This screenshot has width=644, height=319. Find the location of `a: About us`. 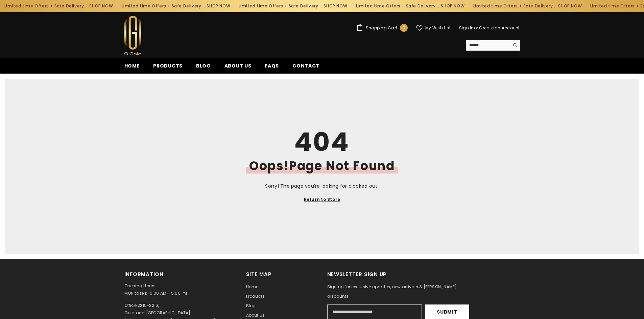

a: About us is located at coordinates (238, 68).